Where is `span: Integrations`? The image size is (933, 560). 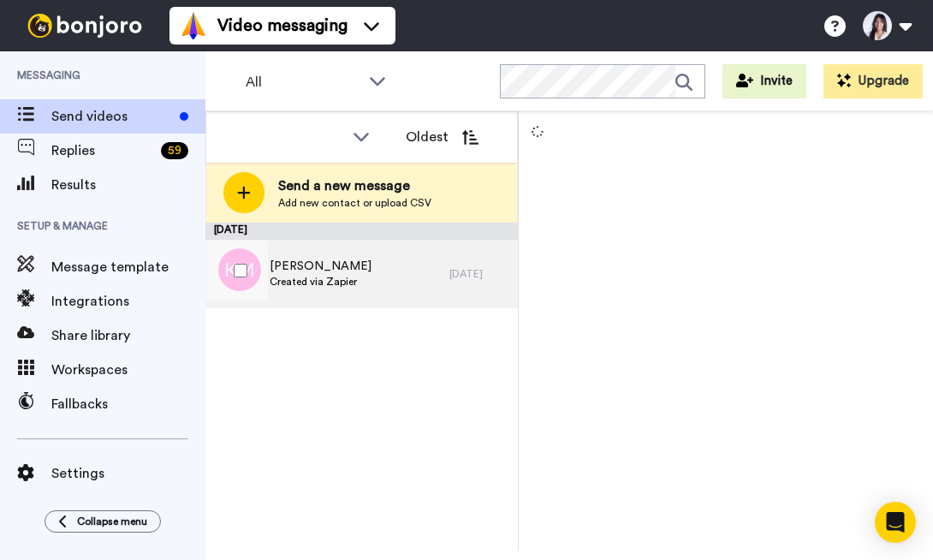
span: Integrations is located at coordinates (128, 301).